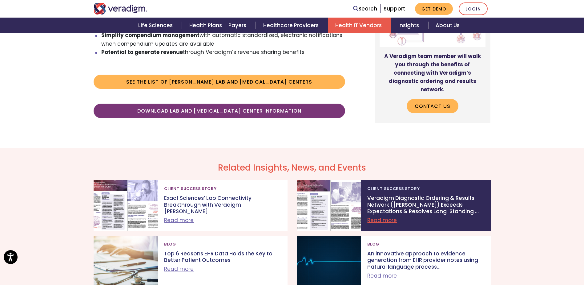  Describe the element at coordinates (433, 72) in the screenshot. I see `strong: A Veradigm team member will walk you through the benefits of connecting with Veradigm’s diagnosti...` at that location.